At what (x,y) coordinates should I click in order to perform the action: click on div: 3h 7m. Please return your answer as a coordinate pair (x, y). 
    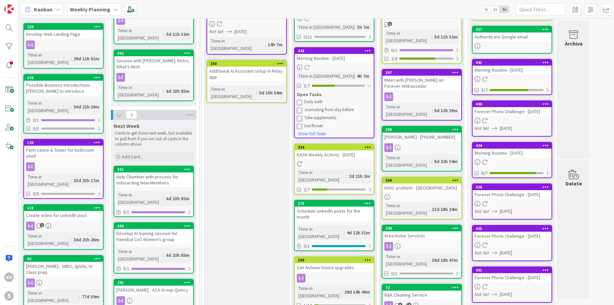
    Looking at the image, I should click on (363, 27).